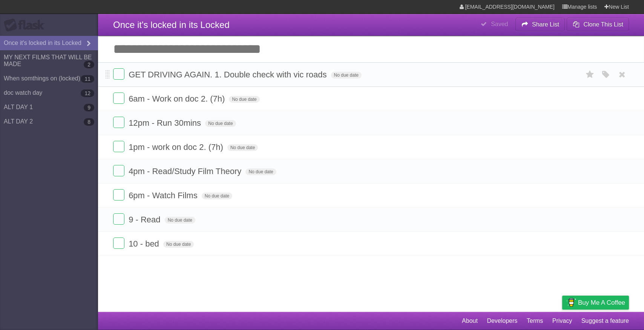 This screenshot has height=330, width=644. What do you see at coordinates (177, 99) in the screenshot?
I see `span: 6am - Work on doc 2. (7h)` at bounding box center [177, 99].